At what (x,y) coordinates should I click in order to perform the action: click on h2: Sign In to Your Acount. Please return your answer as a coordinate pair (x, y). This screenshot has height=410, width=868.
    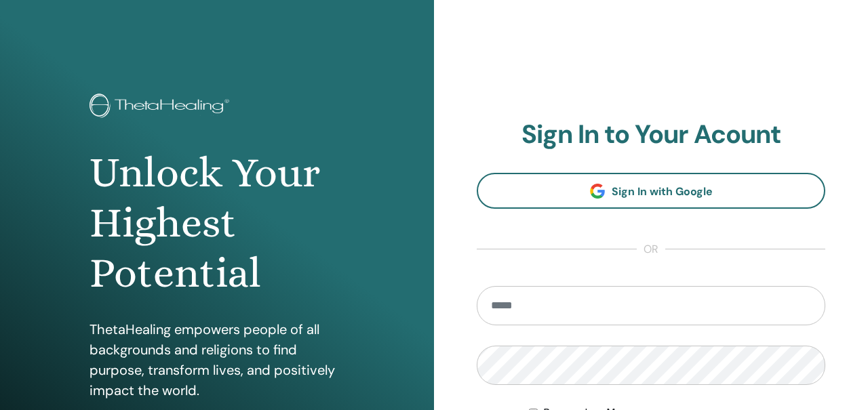
    Looking at the image, I should click on (651, 135).